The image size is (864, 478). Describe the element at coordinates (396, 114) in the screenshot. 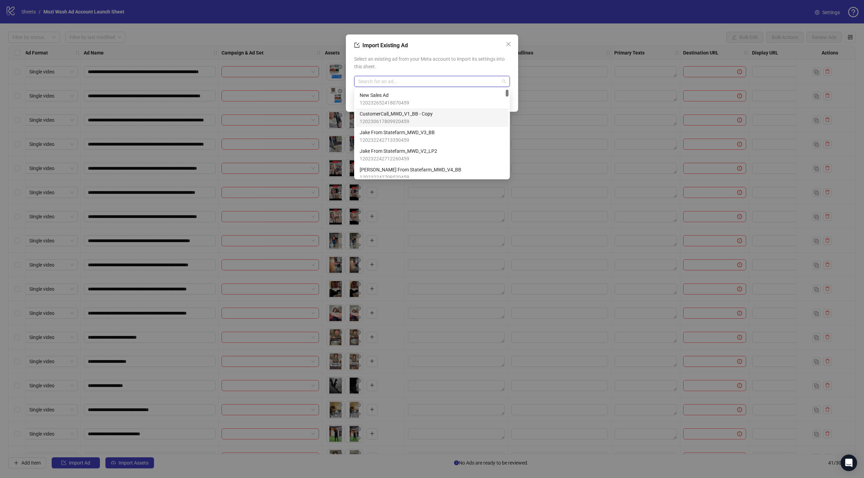

I see `span: CustomerCall_MWD_V1_BB - Copy` at that location.